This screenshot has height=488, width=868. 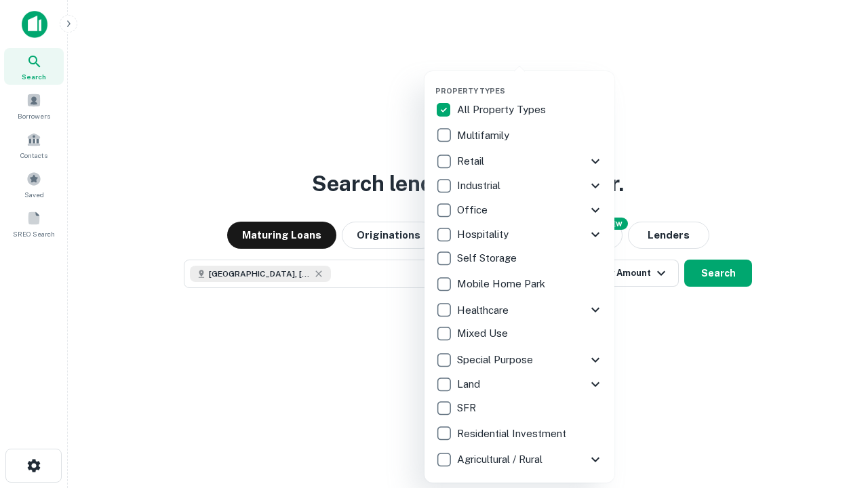 What do you see at coordinates (470, 91) in the screenshot?
I see `span: Property Types` at bounding box center [470, 91].